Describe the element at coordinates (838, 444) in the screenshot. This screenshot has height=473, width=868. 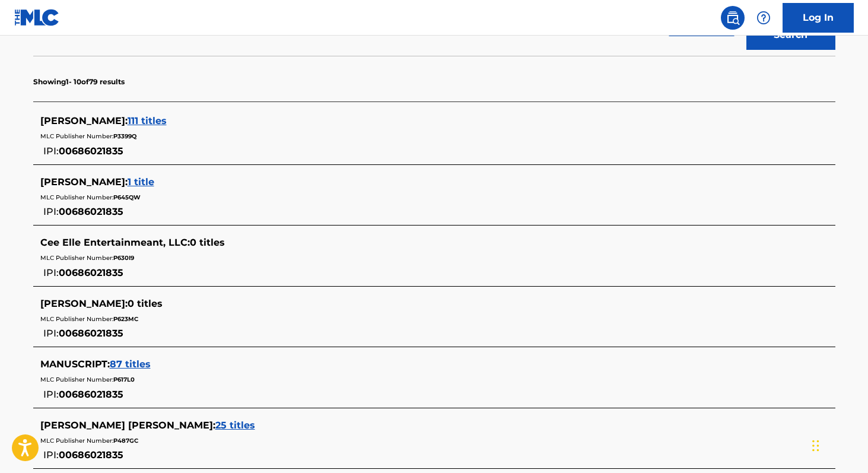
I see `div: Chat Widget` at that location.